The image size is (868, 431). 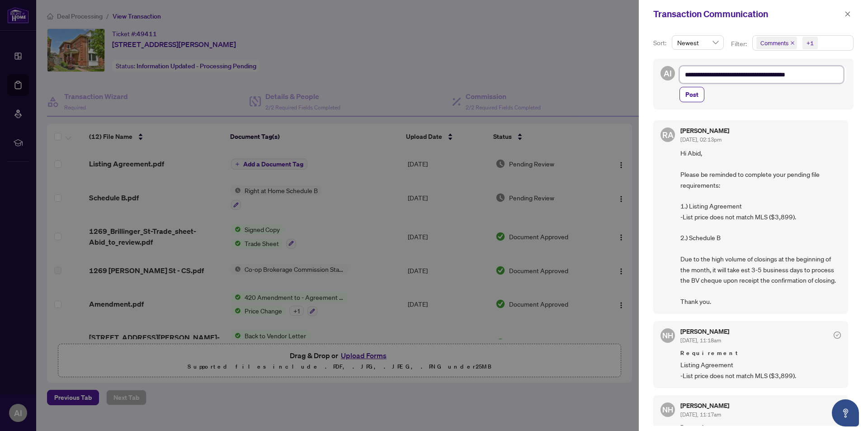 I want to click on button: Post, so click(x=692, y=95).